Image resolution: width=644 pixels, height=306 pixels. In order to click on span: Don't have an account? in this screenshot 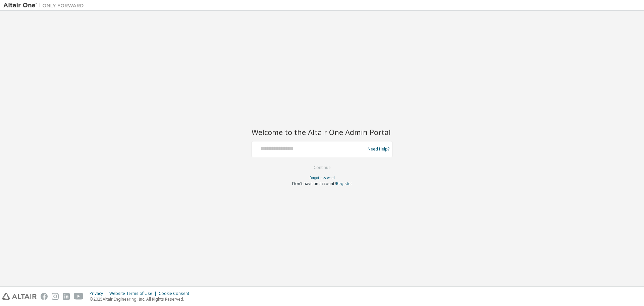, I will do `click(314, 184)`.